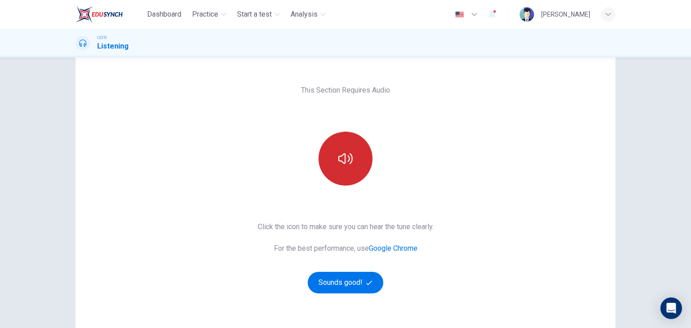  I want to click on button: Sounds good!, so click(346, 283).